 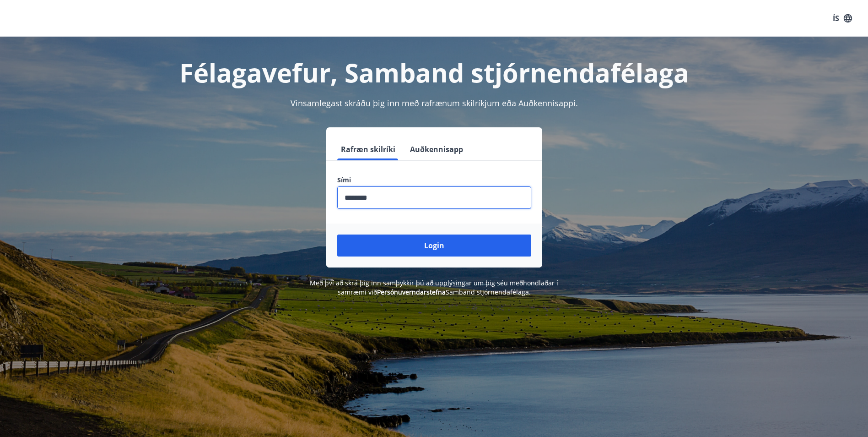 I want to click on h1: Félagavefur, Samband stjórnendafélaga, so click(x=434, y=72).